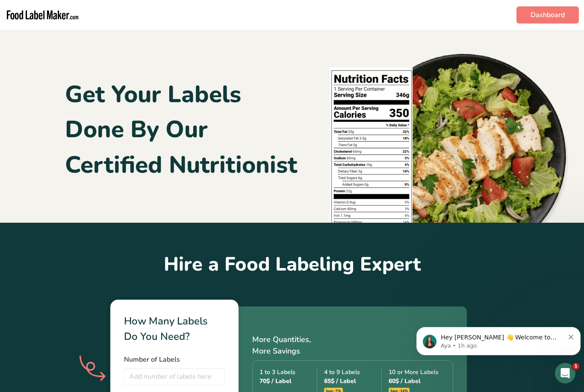 The width and height of the screenshot is (584, 392). I want to click on img: header-img.b4fd922.png, so click(446, 130).